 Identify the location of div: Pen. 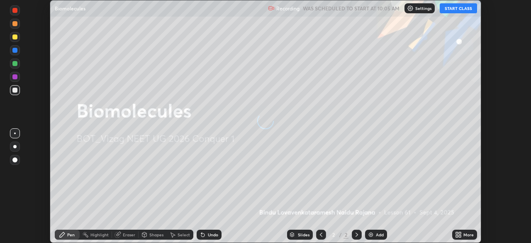
(71, 235).